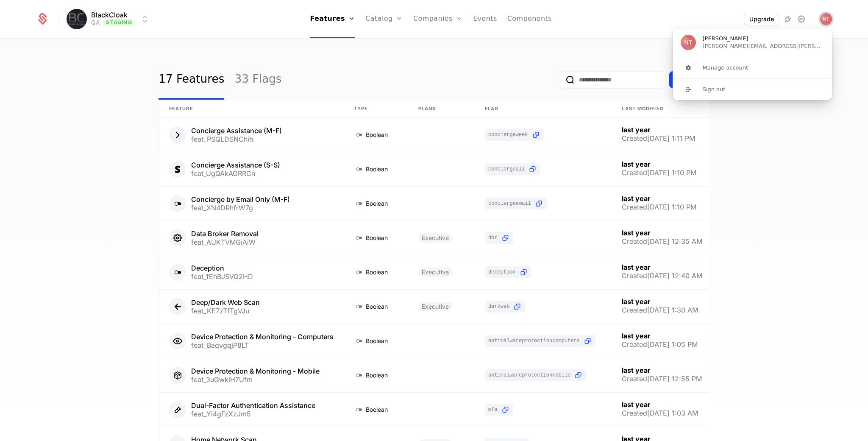  What do you see at coordinates (119, 23) in the screenshot?
I see `span: Staging` at bounding box center [119, 23].